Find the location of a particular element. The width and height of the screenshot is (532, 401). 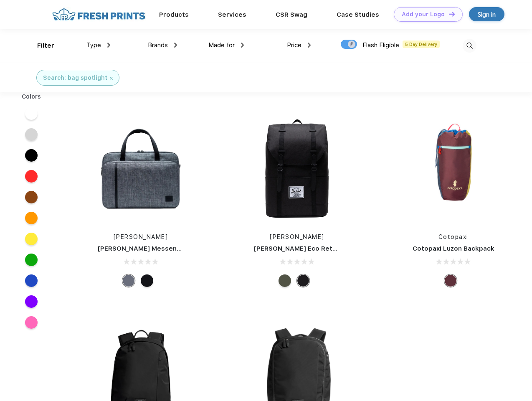

div: Forest is located at coordinates (285, 280).